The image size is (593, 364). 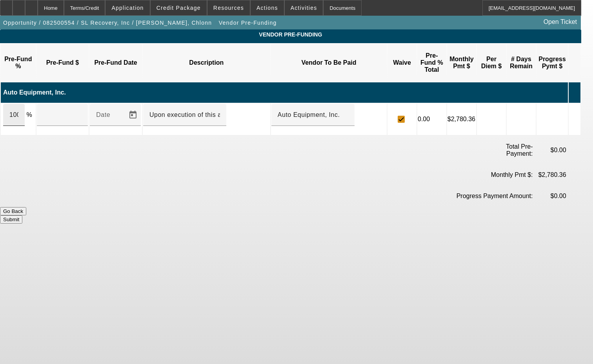 I want to click on p: Monthly Pmt $:, so click(x=484, y=175).